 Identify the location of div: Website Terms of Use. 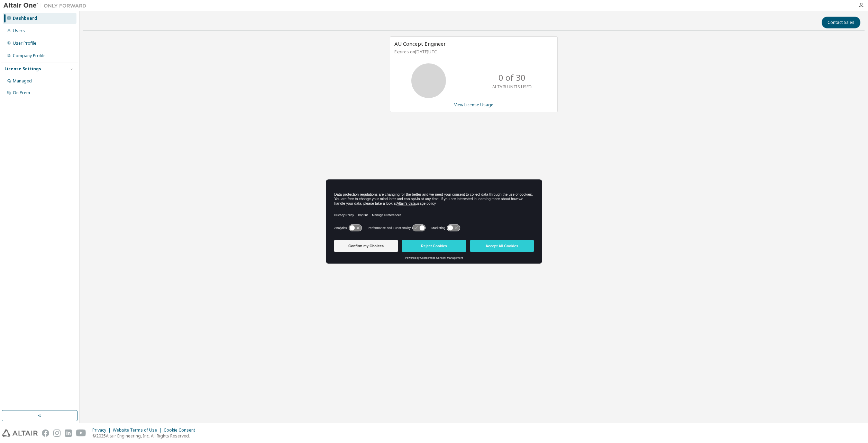
(138, 430).